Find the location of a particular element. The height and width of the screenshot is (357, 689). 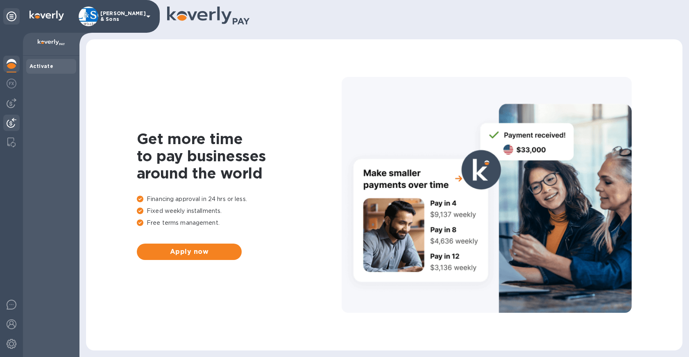

b: Activate is located at coordinates (41, 66).